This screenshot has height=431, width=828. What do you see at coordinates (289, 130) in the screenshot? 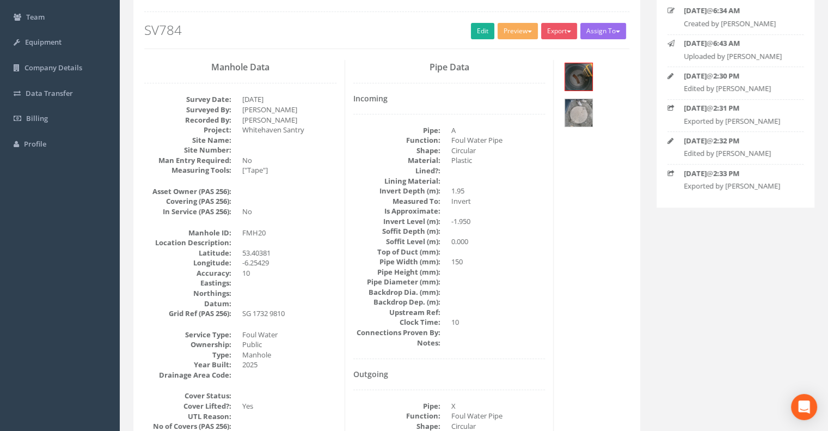
I see `dd: Whitehaven Santry` at bounding box center [289, 130].